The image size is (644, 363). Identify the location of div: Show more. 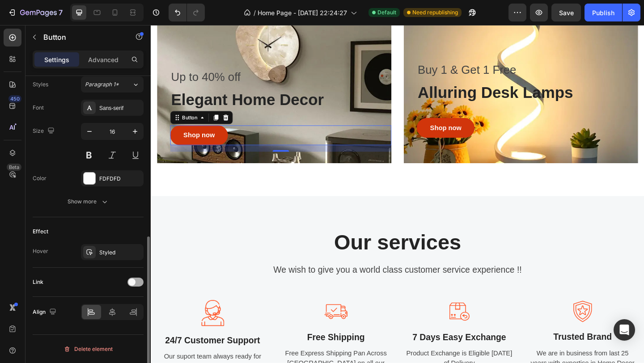
(88, 201).